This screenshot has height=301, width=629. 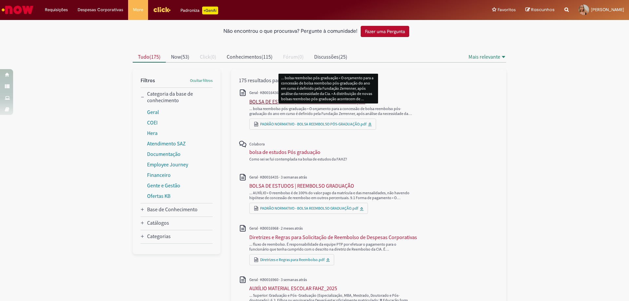 I want to click on span: More, so click(x=138, y=10).